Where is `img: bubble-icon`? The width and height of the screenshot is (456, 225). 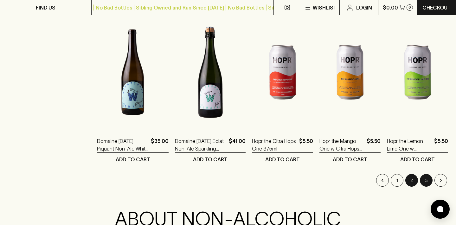
img: bubble-icon is located at coordinates (440, 209).